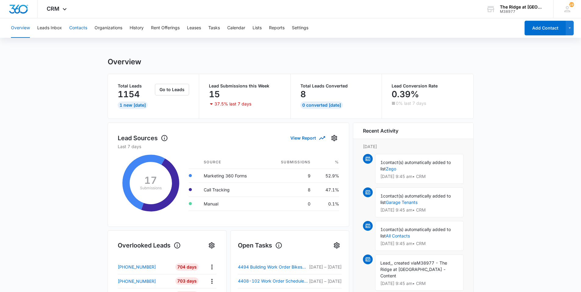 This screenshot has width=581, height=292. What do you see at coordinates (214, 94) in the screenshot?
I see `p: 15` at bounding box center [214, 94].